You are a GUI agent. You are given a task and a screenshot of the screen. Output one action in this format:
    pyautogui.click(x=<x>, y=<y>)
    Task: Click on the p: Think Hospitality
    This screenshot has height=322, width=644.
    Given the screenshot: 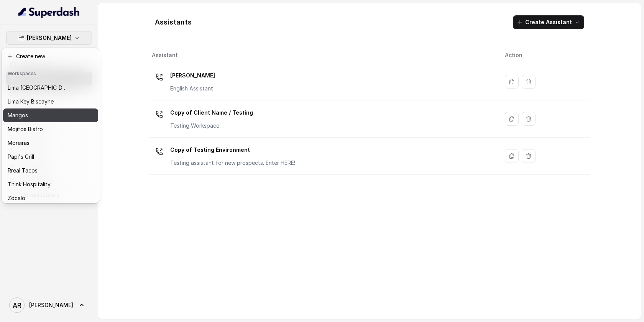 What is the action you would take?
    pyautogui.click(x=29, y=185)
    